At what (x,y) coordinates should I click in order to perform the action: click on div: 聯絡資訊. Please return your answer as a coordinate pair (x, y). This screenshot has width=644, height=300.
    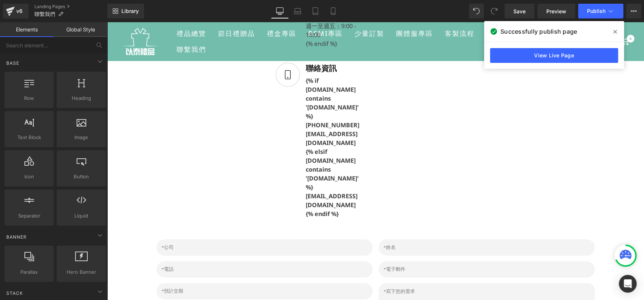
    Looking at the image, I should click on (225, 46).